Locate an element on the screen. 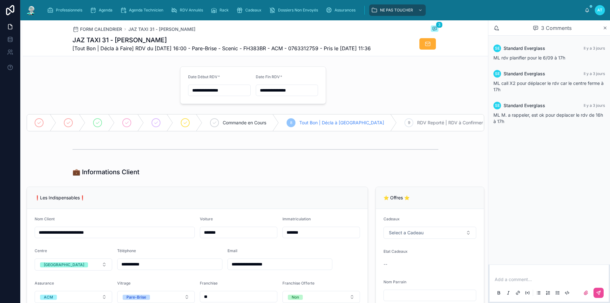 The image size is (610, 303). span: Etat Cadeaux is located at coordinates (396, 251).